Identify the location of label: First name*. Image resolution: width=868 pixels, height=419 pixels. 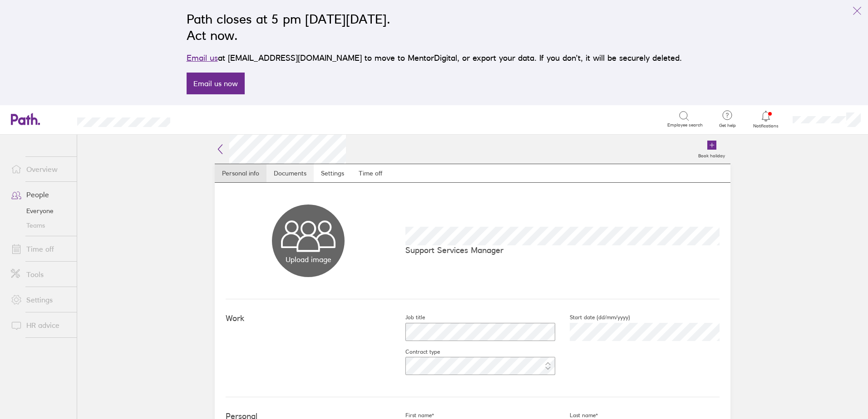
(412, 416).